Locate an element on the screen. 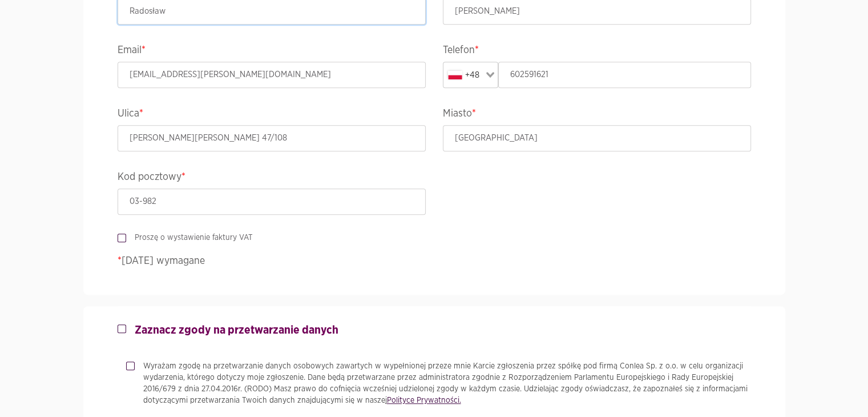 The image size is (868, 417). input: Miasto is located at coordinates (597, 138).